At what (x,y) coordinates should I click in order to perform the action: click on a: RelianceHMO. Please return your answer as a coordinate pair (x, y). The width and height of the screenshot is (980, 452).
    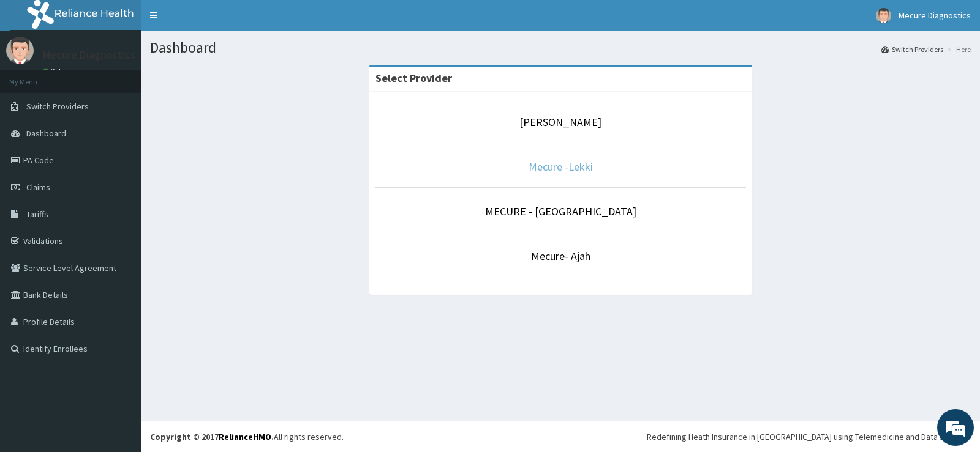
    Looking at the image, I should click on (245, 437).